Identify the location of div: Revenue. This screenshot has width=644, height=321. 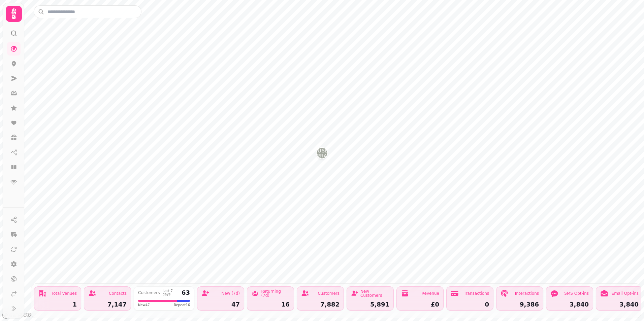
(431, 294).